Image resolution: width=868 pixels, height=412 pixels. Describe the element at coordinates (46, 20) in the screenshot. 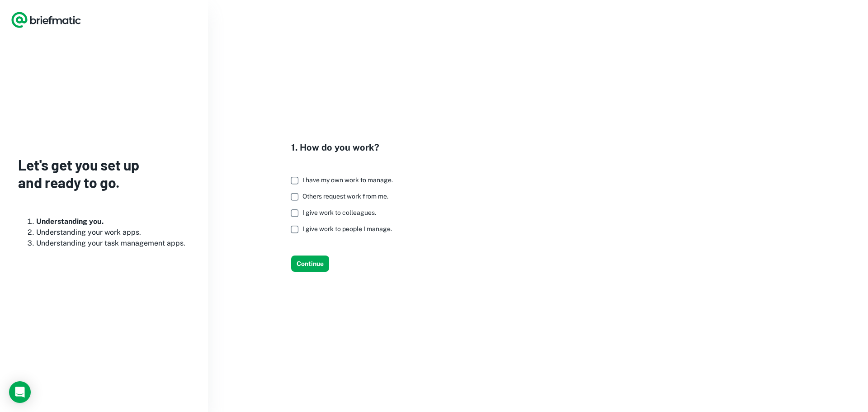

I see `a: Logo` at that location.